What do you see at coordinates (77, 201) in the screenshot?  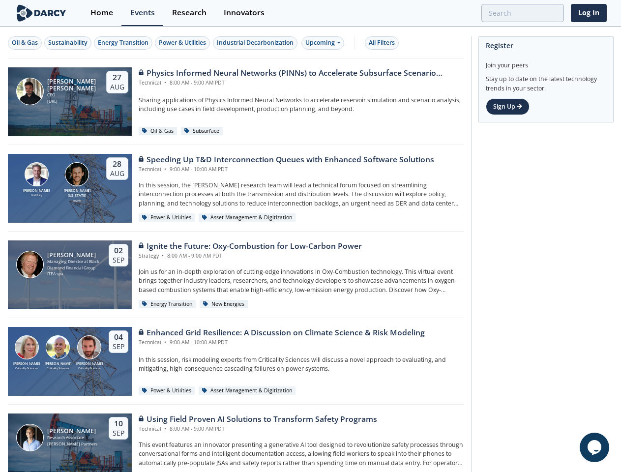 I see `div: envelio` at bounding box center [77, 201].